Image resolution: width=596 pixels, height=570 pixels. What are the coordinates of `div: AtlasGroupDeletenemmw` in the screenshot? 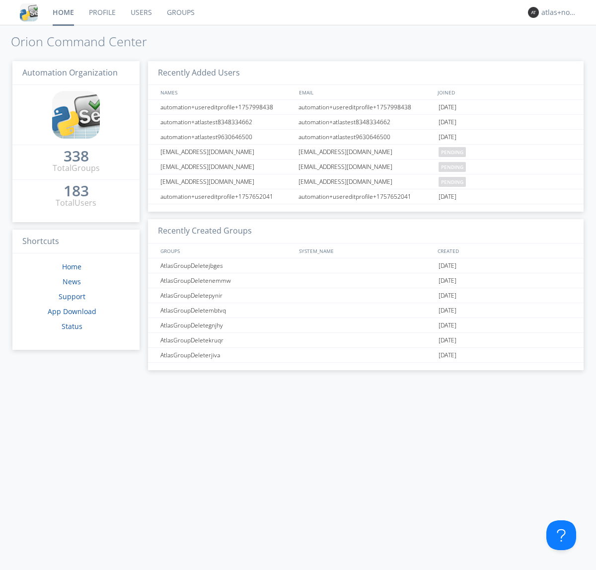 It's located at (226, 280).